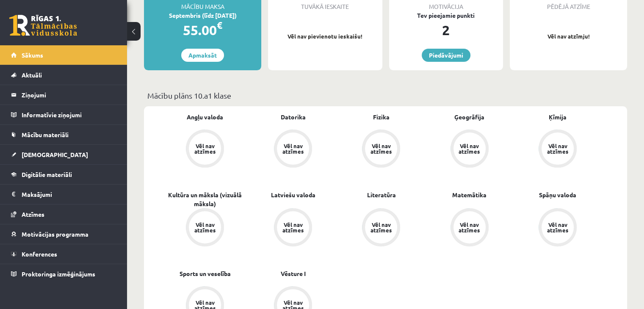 The image size is (644, 309). I want to click on a: Ziņojumi, so click(64, 95).